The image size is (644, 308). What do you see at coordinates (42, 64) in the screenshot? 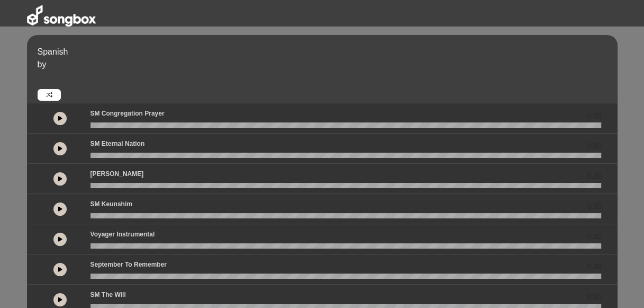
I see `span: by` at bounding box center [42, 64].